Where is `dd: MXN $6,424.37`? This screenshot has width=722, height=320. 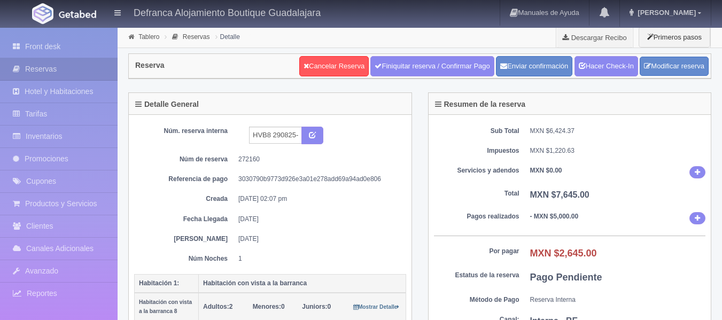 dd: MXN $6,424.37 is located at coordinates (618, 131).